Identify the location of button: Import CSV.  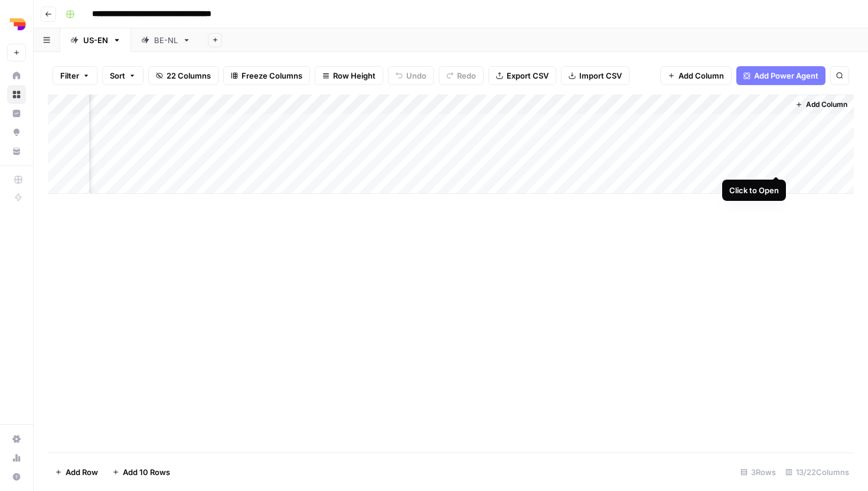
(595, 76).